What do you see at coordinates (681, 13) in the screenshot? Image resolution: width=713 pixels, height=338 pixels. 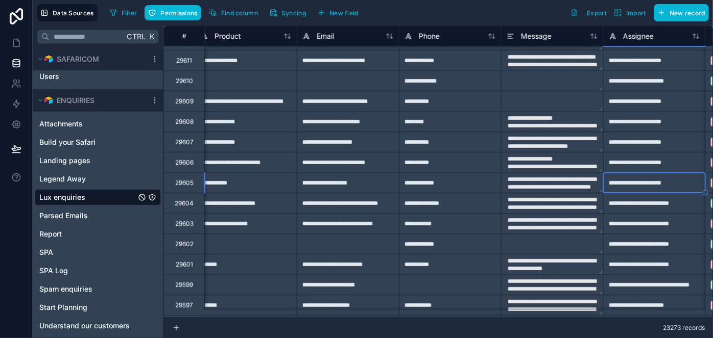 I see `button: New record` at bounding box center [681, 13].